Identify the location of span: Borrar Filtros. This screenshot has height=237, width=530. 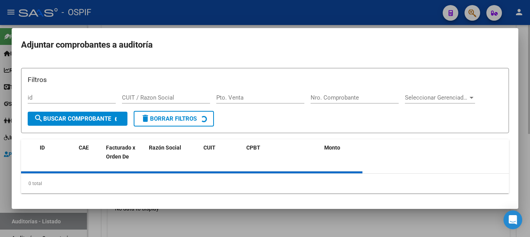
(169, 118).